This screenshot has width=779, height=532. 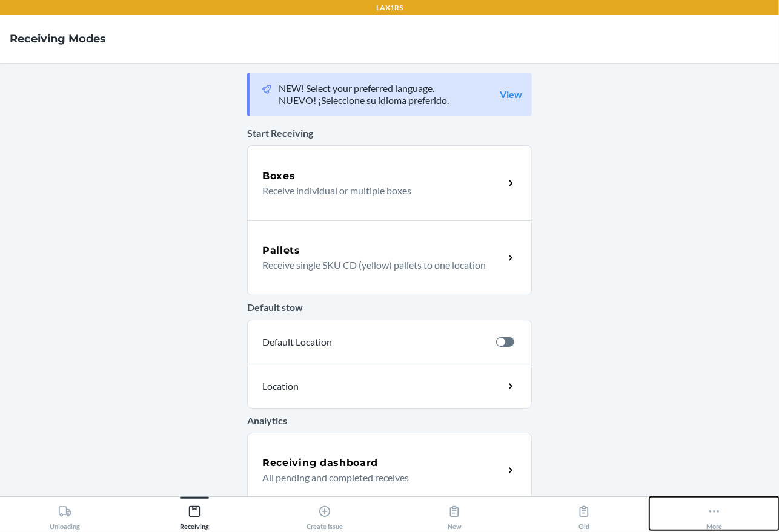 I want to click on div: New, so click(x=454, y=515).